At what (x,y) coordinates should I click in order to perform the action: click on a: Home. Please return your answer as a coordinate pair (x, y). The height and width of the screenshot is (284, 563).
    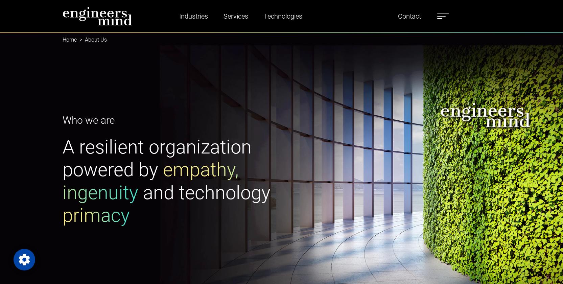
    Looking at the image, I should click on (70, 40).